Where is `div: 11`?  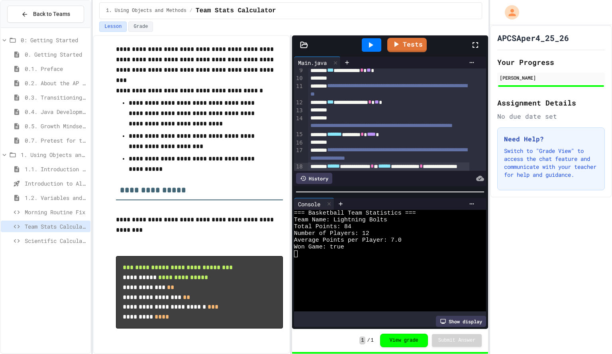
div: 11 is located at coordinates (299, 90).